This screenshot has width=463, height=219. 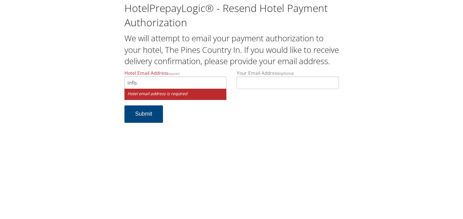 I want to click on small: Hotel email address is required, so click(x=175, y=94).